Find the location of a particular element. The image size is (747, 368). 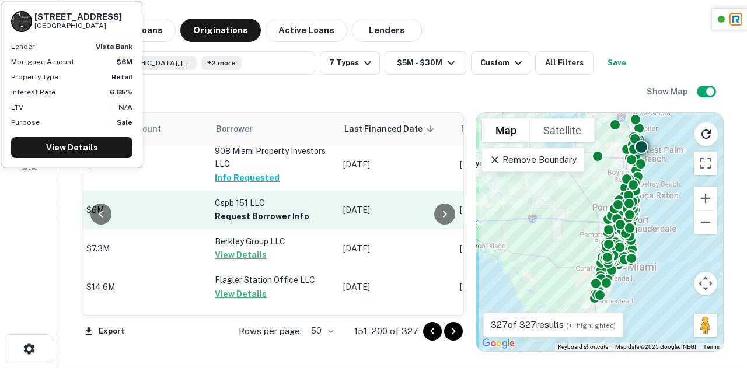

p: LTV is located at coordinates (17, 107).